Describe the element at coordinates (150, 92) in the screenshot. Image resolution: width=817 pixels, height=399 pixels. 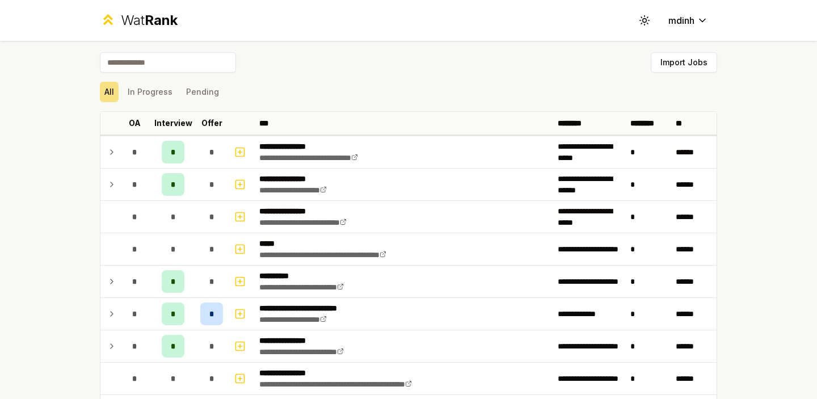
I see `button: In Progress` at that location.